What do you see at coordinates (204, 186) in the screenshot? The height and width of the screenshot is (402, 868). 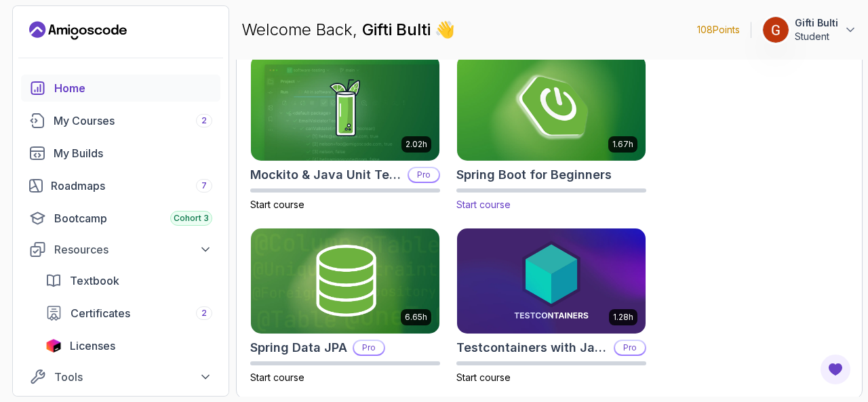 I see `span: 7` at bounding box center [204, 186].